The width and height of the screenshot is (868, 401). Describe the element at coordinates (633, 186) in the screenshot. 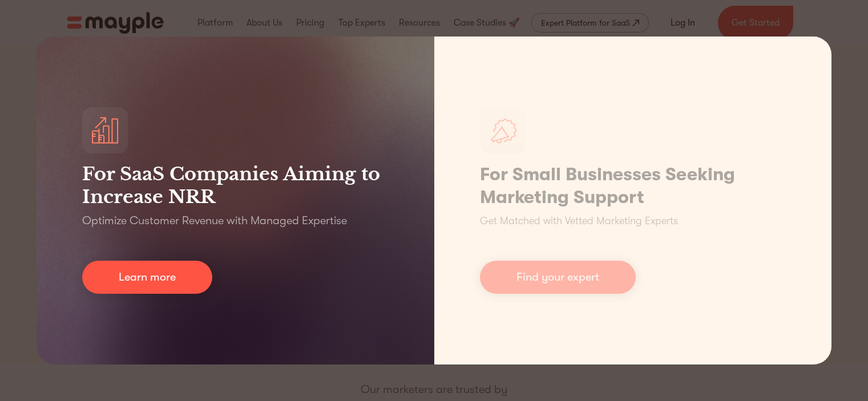

I see `h1: For Small Businesses Seeking Marketing Support` at that location.